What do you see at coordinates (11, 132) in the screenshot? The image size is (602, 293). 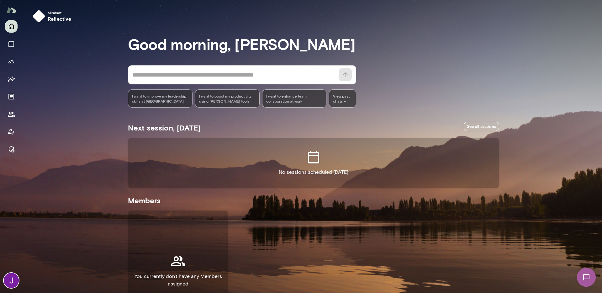 I see `button: Client app` at bounding box center [11, 132].